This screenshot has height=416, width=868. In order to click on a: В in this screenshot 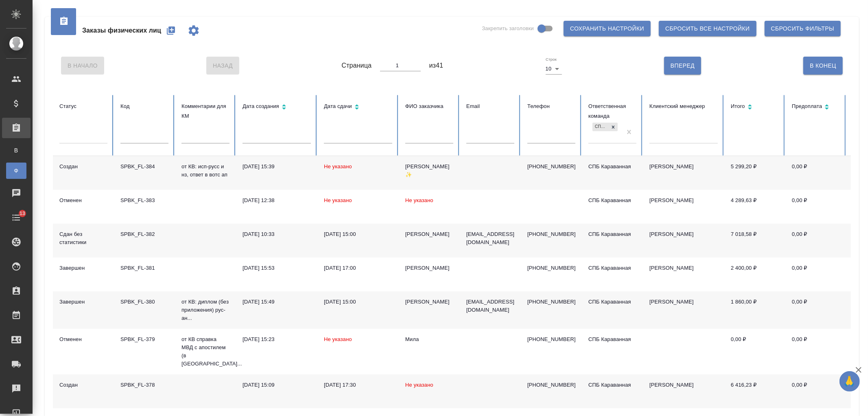, I will do `click(16, 150)`.